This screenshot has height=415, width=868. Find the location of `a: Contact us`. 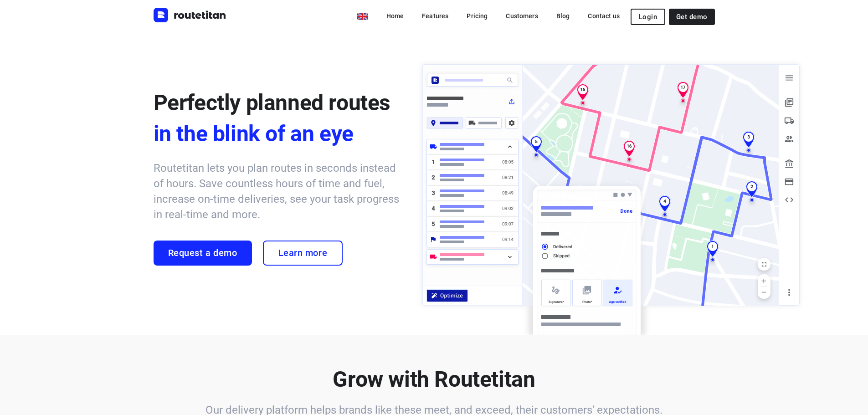

a: Contact us is located at coordinates (604, 16).